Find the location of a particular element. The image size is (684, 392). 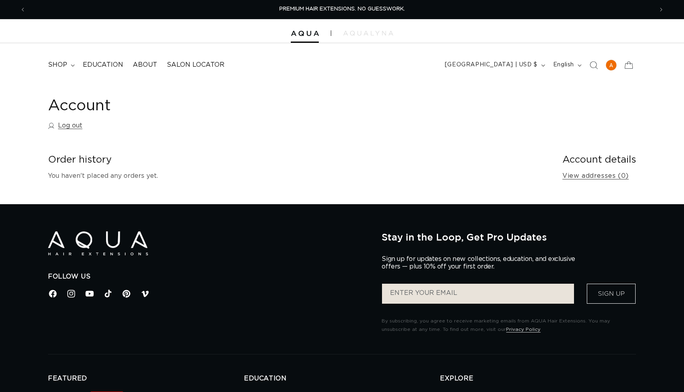

a: About is located at coordinates (145, 65).